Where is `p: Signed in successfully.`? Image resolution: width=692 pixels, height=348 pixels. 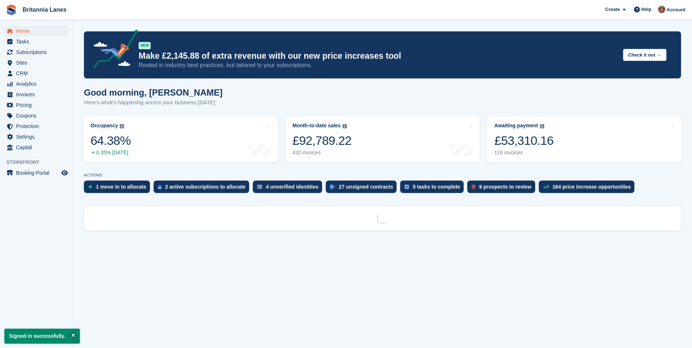 p: Signed in successfully. is located at coordinates (42, 336).